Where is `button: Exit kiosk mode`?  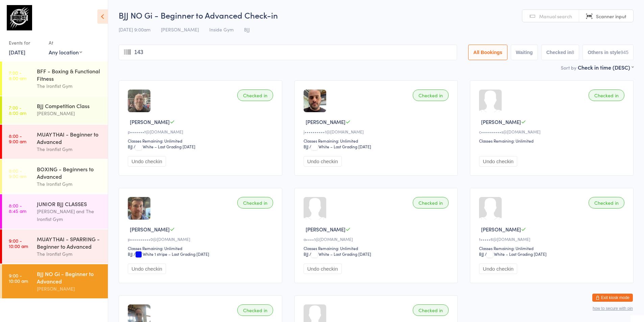 button: Exit kiosk mode is located at coordinates (613, 298).